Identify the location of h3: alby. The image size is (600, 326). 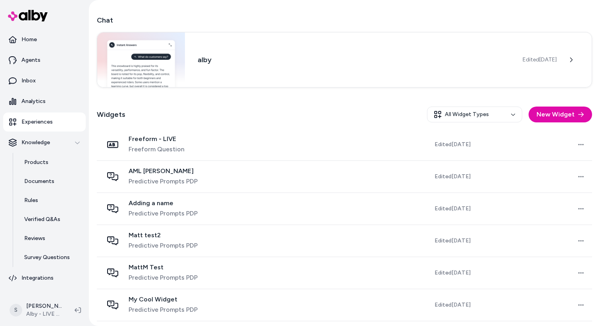
(353, 60).